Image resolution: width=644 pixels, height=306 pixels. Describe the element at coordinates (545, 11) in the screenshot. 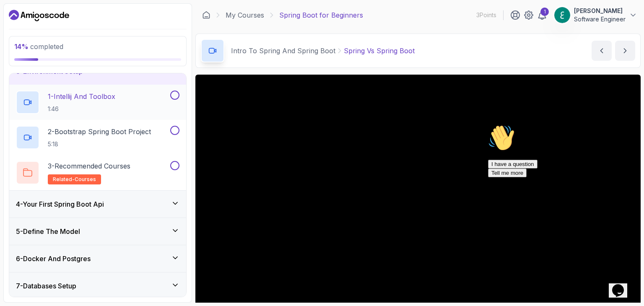

I see `div: 1` at that location.